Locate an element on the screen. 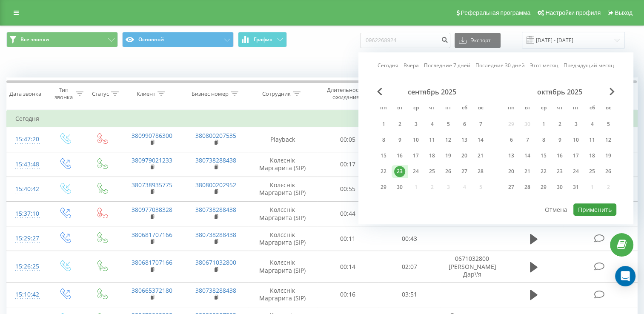 The height and width of the screenshot is (314, 644). a: 380681707166 is located at coordinates (152, 262).